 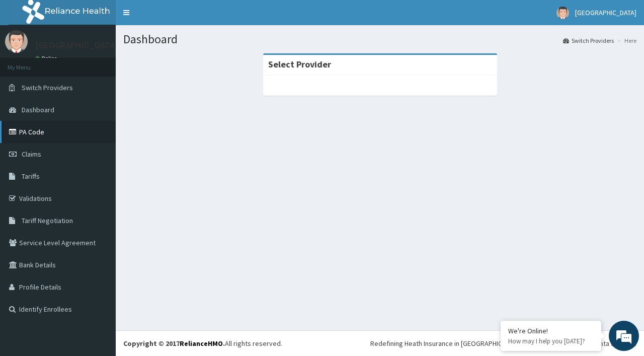 I want to click on div: Chat with us now, so click(x=110, y=63).